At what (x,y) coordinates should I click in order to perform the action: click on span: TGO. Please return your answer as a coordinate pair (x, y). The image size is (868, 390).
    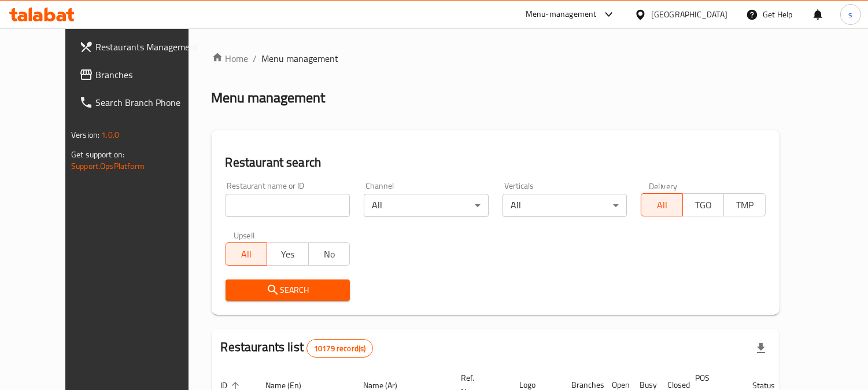
    Looking at the image, I should click on (704, 205).